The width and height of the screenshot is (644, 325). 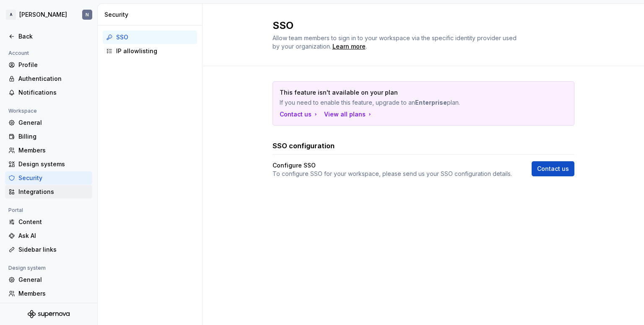 What do you see at coordinates (394, 103) in the screenshot?
I see `p: If you need to enable this feature, upgrade to an plan.` at bounding box center [394, 103].